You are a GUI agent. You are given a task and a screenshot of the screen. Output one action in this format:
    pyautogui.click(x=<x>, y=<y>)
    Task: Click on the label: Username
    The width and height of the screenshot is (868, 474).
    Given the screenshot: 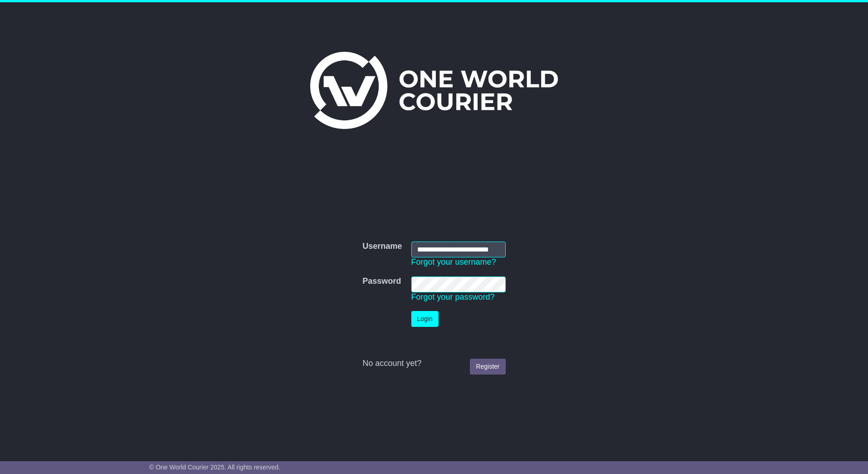 What is the action you would take?
    pyautogui.click(x=382, y=246)
    